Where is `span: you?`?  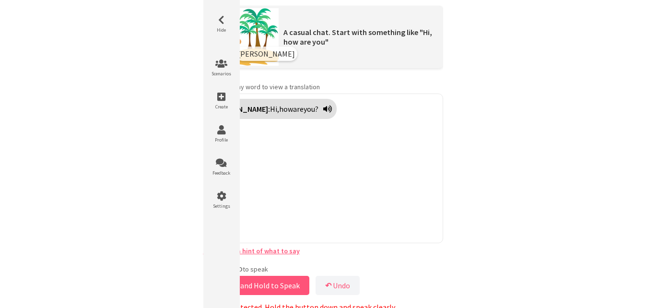
span: you? is located at coordinates (311, 109).